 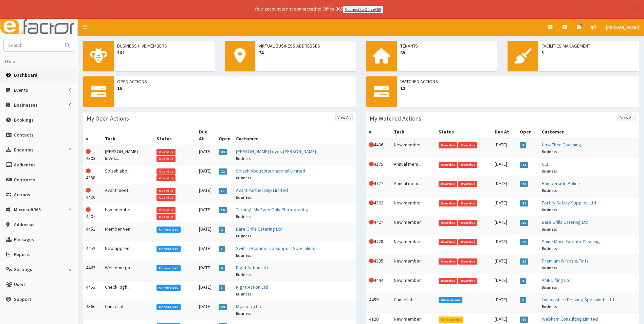 I want to click on span: Contracts, so click(x=24, y=179).